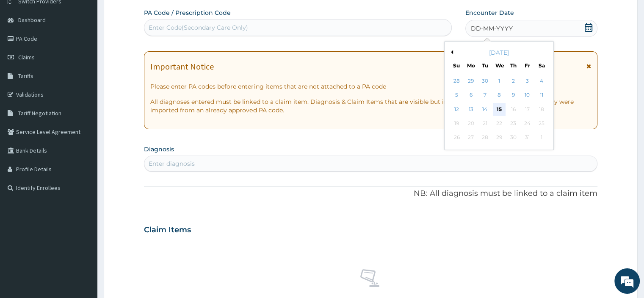  Describe the element at coordinates (457, 138) in the screenshot. I see `div: Not available Sunday, October 26th, 2025` at that location.